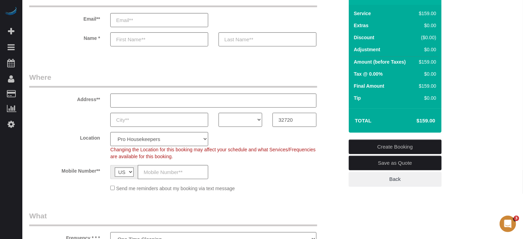 This screenshot has height=239, width=523. I want to click on a: Automaid Logo, so click(11, 12).